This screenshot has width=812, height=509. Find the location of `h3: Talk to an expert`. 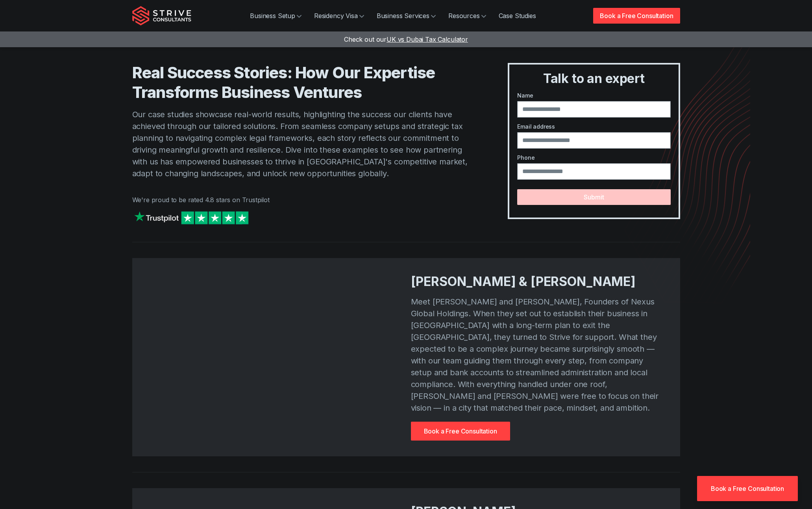

h3: Talk to an expert is located at coordinates (594, 79).